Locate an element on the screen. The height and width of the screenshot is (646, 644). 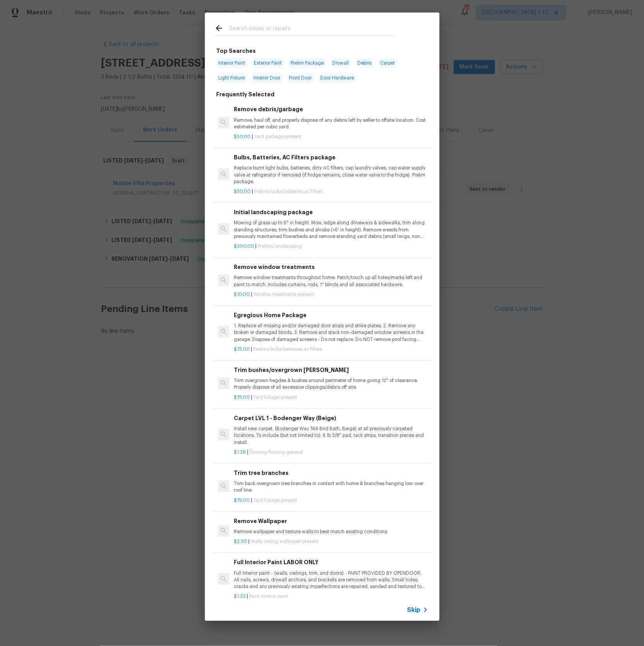
span: Prelims landscaping is located at coordinates (280, 247).